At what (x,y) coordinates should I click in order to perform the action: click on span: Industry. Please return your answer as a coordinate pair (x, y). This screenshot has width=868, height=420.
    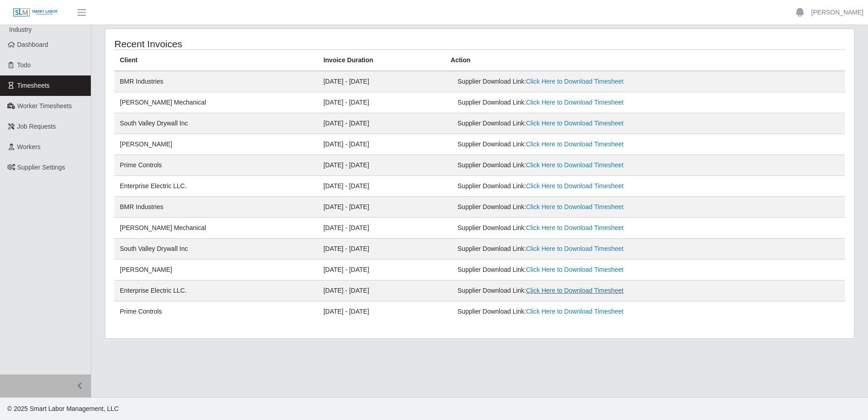
    Looking at the image, I should click on (20, 30).